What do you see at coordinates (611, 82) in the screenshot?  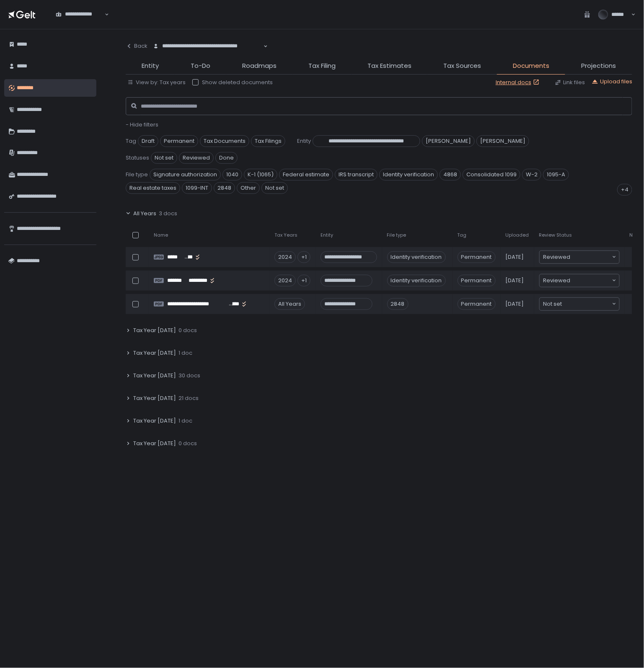 I see `div: Upload files` at bounding box center [611, 82].